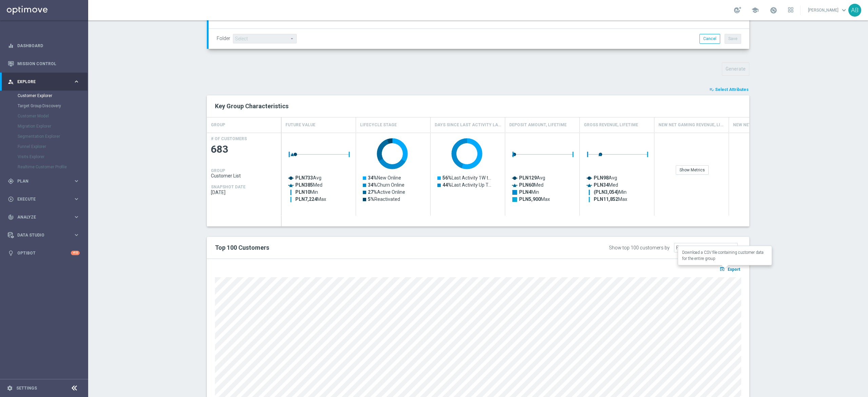  I want to click on div: Show top 100 customers by, so click(639, 247).